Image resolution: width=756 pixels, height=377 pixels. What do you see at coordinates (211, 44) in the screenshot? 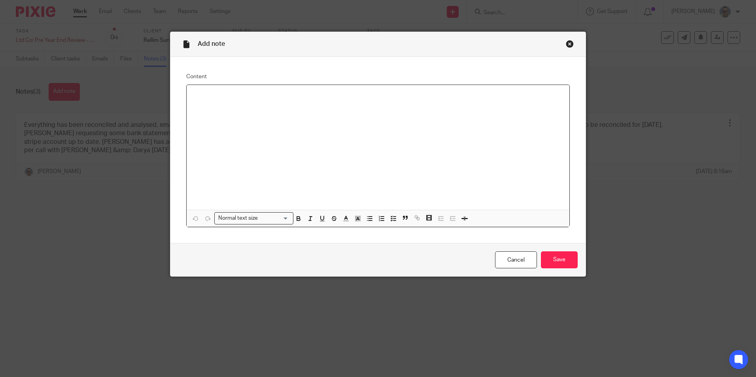
I see `span: Add note` at bounding box center [211, 44].